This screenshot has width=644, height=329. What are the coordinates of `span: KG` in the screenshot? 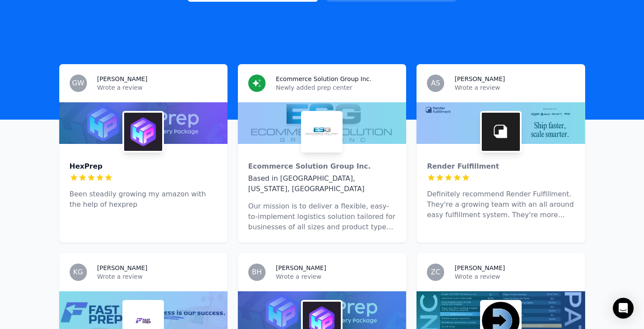 It's located at (78, 272).